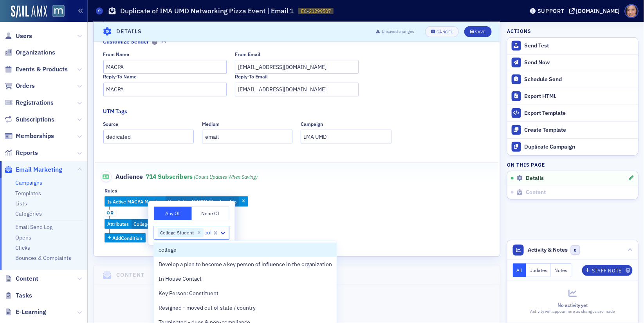 The image size is (644, 323). What do you see at coordinates (573, 164) in the screenshot?
I see `h4: On this page` at bounding box center [573, 164].